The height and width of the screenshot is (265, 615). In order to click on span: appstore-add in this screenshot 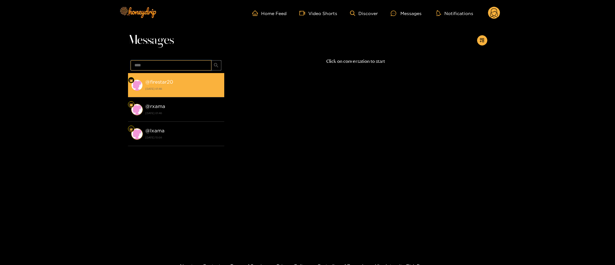, I will do `click(482, 40)`.